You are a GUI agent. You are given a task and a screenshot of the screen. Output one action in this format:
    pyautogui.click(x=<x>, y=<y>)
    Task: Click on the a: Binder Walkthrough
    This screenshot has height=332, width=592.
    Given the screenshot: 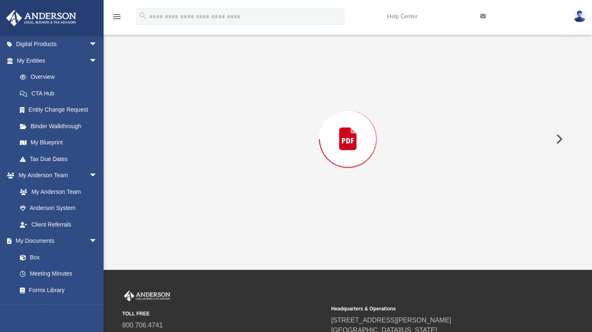 What is the action you would take?
    pyautogui.click(x=61, y=126)
    